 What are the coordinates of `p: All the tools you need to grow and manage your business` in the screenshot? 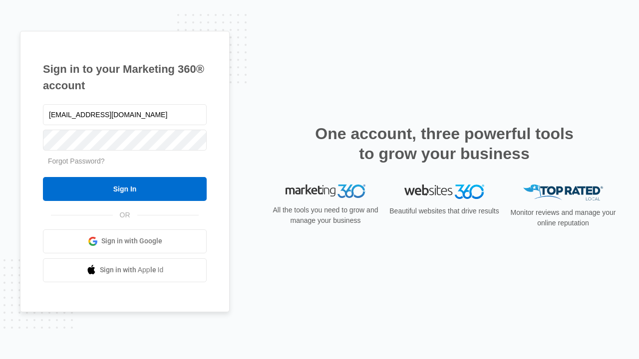 It's located at (325, 216).